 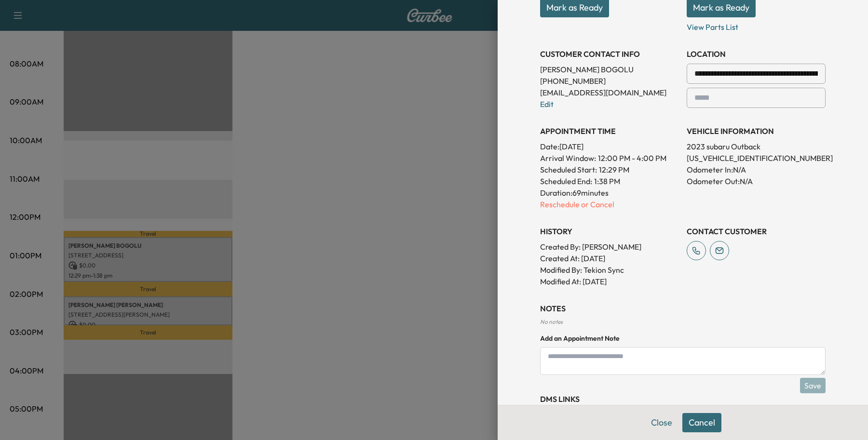 I want to click on h3: DMS Links, so click(x=683, y=399).